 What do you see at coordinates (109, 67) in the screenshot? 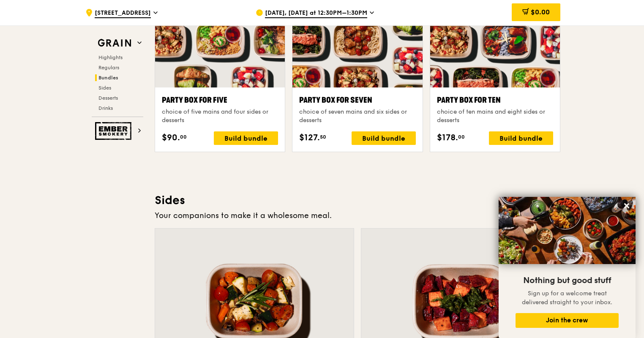
I see `span: Regulars` at bounding box center [109, 67].